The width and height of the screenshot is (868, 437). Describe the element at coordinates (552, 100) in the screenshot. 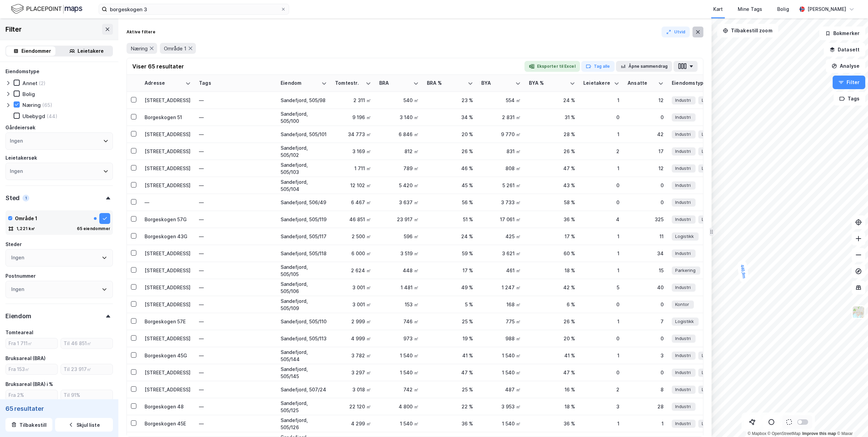

I see `div: 24 %` at that location.